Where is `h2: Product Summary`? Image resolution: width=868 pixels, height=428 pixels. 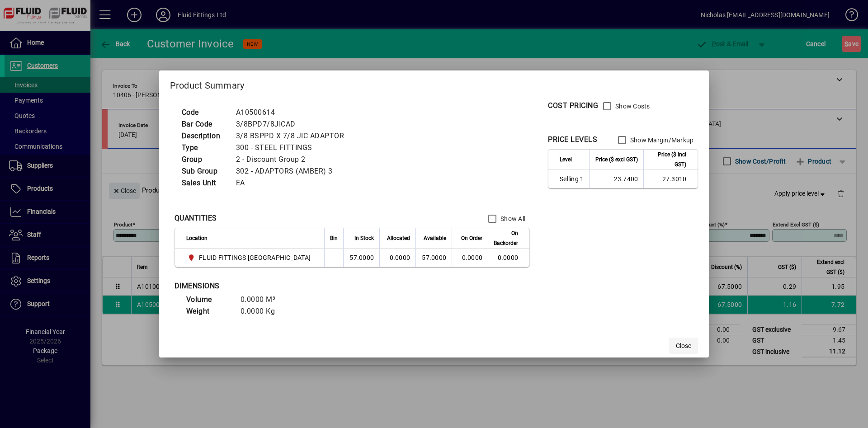 h2: Product Summary is located at coordinates (434, 83).